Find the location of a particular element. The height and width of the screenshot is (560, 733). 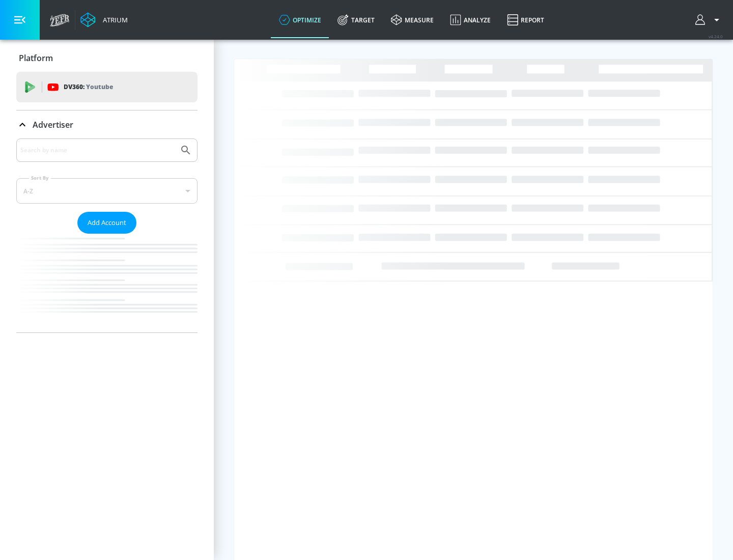

a: Report is located at coordinates (525, 20).